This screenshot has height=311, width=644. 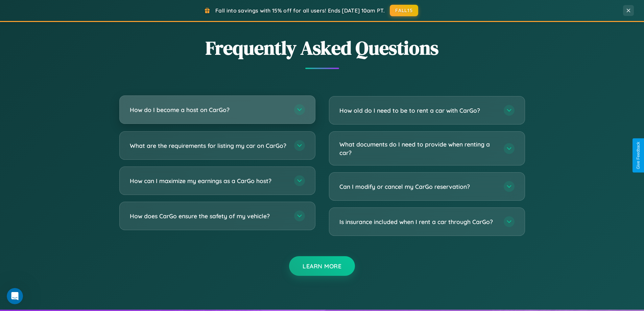 I want to click on h3: Can I modify or cancel my CarGo reservation?, so click(x=418, y=186).